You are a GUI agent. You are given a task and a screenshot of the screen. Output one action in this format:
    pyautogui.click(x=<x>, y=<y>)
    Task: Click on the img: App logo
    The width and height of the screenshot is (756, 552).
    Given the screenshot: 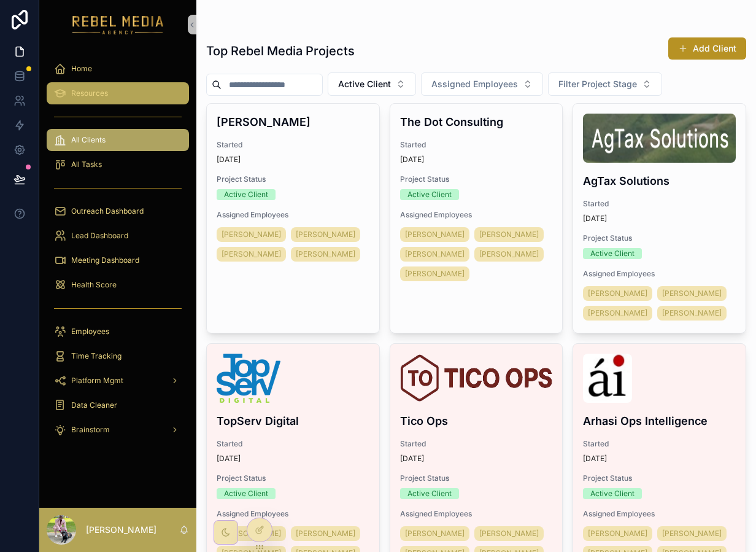 What is the action you would take?
    pyautogui.click(x=118, y=25)
    